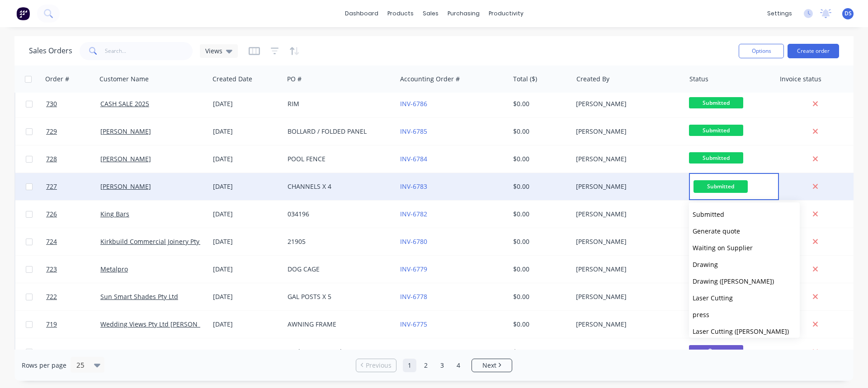 This screenshot has width=868, height=388. I want to click on a: 728, so click(74, 159).